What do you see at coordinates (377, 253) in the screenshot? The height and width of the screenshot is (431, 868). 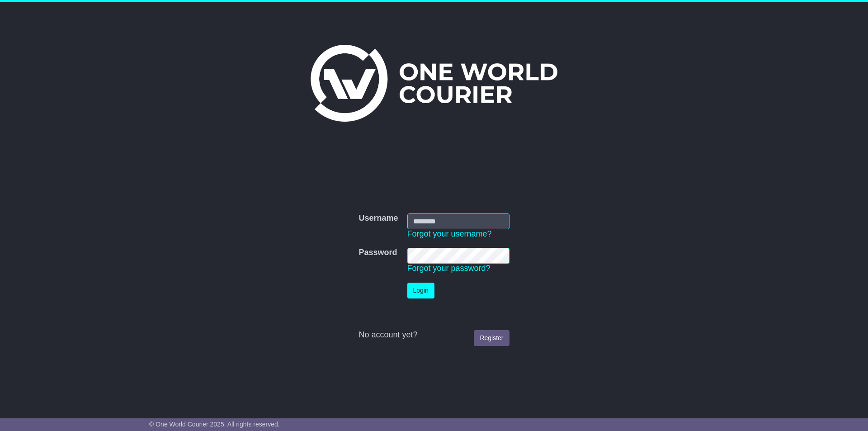 I see `label: Password` at bounding box center [377, 253].